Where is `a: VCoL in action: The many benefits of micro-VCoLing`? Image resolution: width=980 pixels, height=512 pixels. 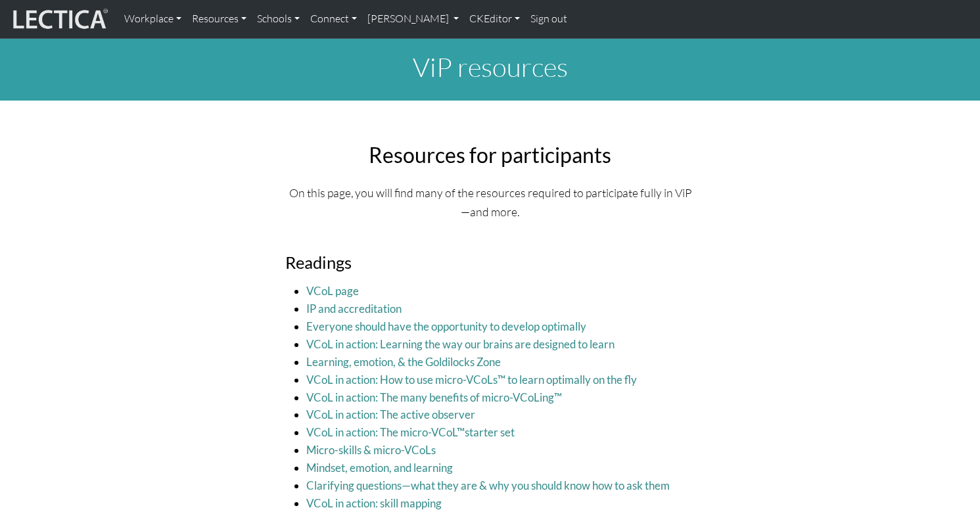
a: VCoL in action: The many benefits of micro-VCoLing is located at coordinates (430, 397).